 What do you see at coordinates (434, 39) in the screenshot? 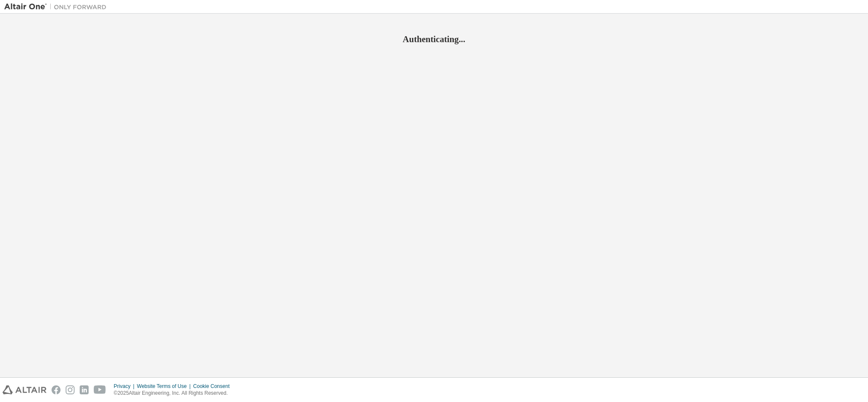
I see `h2: Authenticating...` at bounding box center [434, 39].